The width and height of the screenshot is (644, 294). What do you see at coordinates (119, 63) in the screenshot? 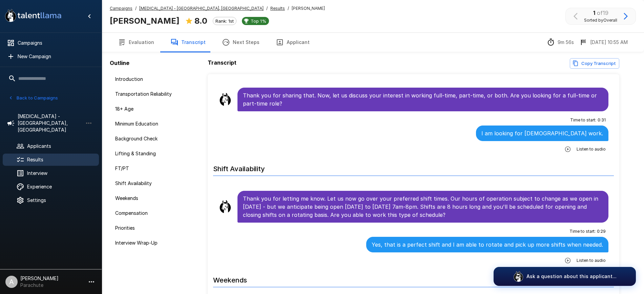
I see `b: Outline` at bounding box center [119, 63].